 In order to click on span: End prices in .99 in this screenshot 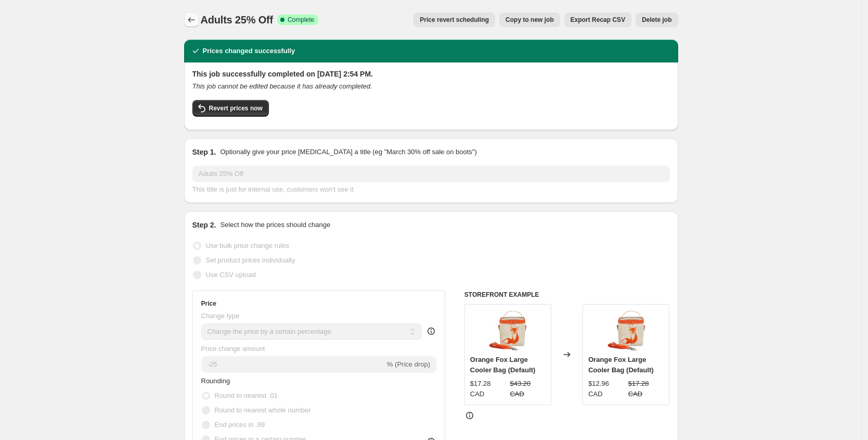, I will do `click(240, 425)`.